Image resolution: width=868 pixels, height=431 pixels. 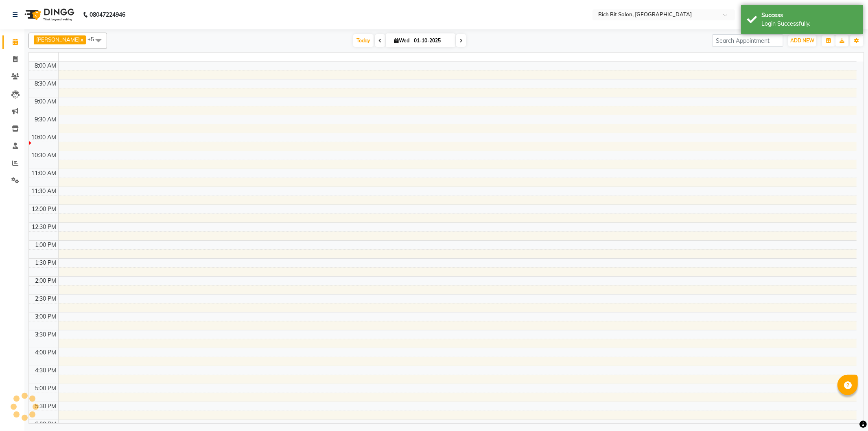 What do you see at coordinates (107, 14) in the screenshot?
I see `b: 08047224946` at bounding box center [107, 14].